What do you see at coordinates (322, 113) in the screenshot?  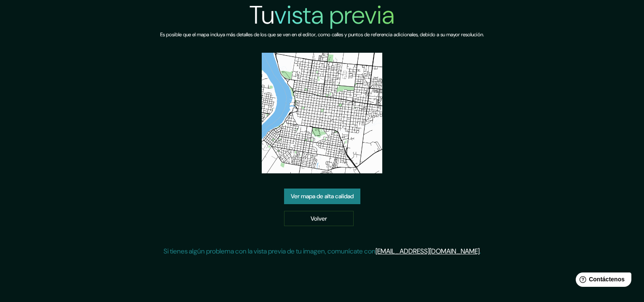 I see `img: vista previa del mapa creado` at bounding box center [322, 113].